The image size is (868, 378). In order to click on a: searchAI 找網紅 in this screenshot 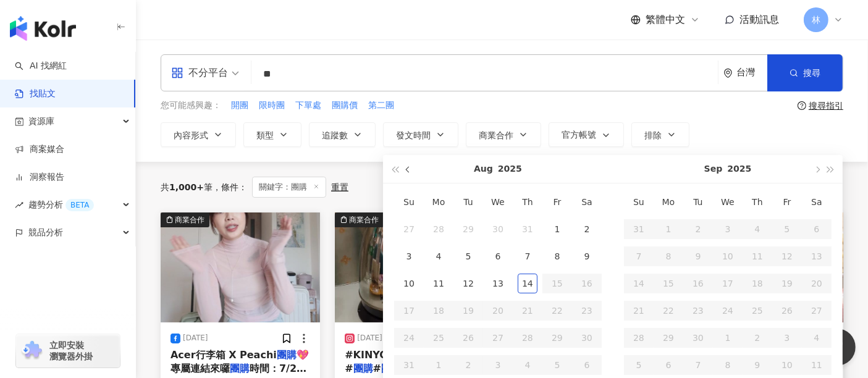, I will do `click(41, 66)`.